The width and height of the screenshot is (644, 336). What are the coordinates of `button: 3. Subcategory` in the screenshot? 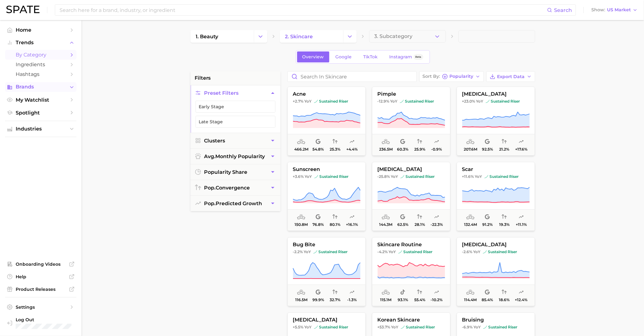 It's located at (407, 37).